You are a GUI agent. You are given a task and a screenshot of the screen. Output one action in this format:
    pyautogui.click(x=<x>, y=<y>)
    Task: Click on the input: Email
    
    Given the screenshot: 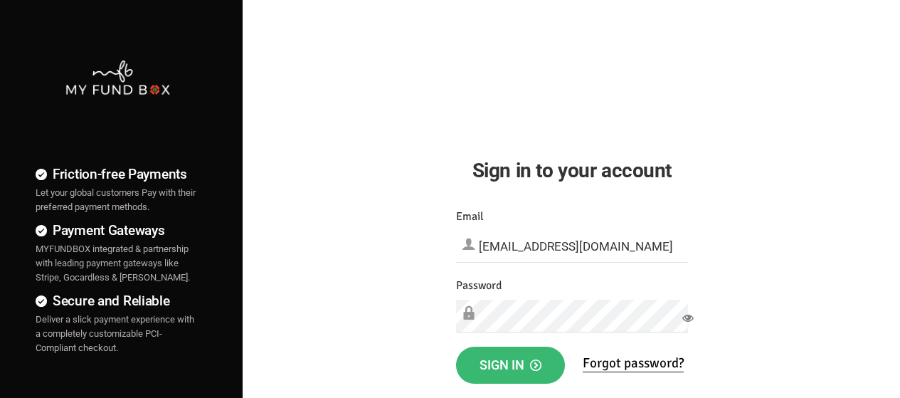 What is the action you would take?
    pyautogui.click(x=572, y=246)
    